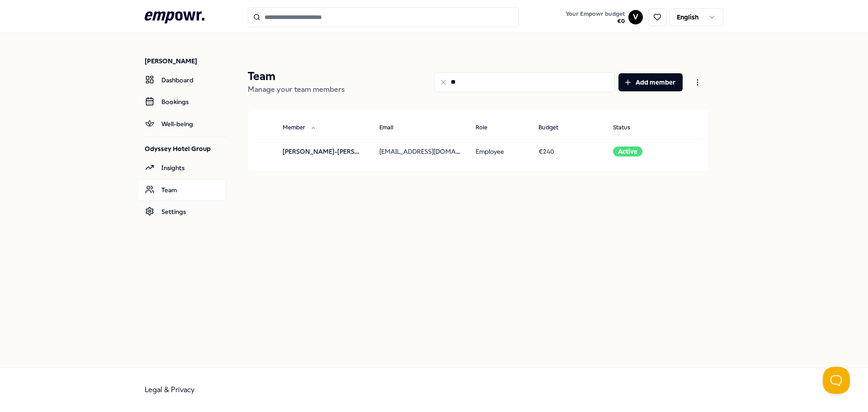 Image resolution: width=868 pixels, height=412 pixels. What do you see at coordinates (300, 128) in the screenshot?
I see `button: Member` at bounding box center [300, 128].